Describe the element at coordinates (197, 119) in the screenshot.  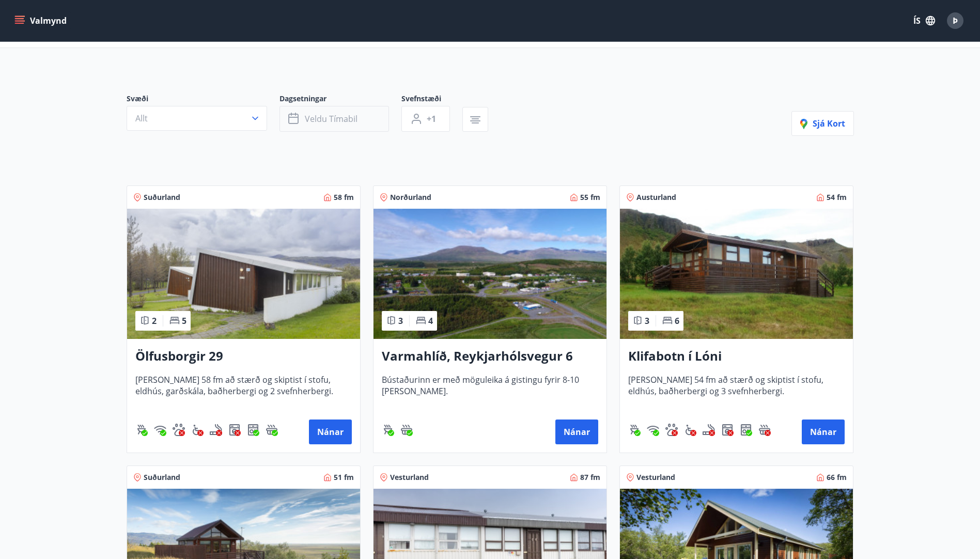
I see `button: Allt` at that location.